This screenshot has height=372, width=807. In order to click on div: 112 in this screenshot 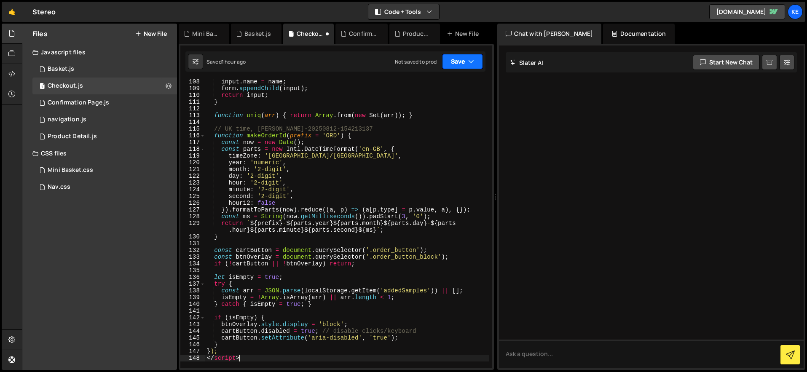, I will do `click(193, 109)`.